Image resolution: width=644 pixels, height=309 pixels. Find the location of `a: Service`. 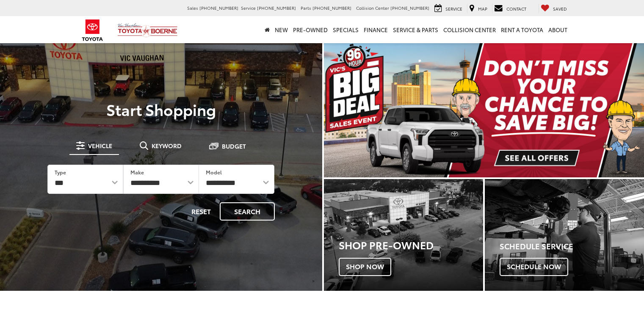

a: Service is located at coordinates (448, 9).